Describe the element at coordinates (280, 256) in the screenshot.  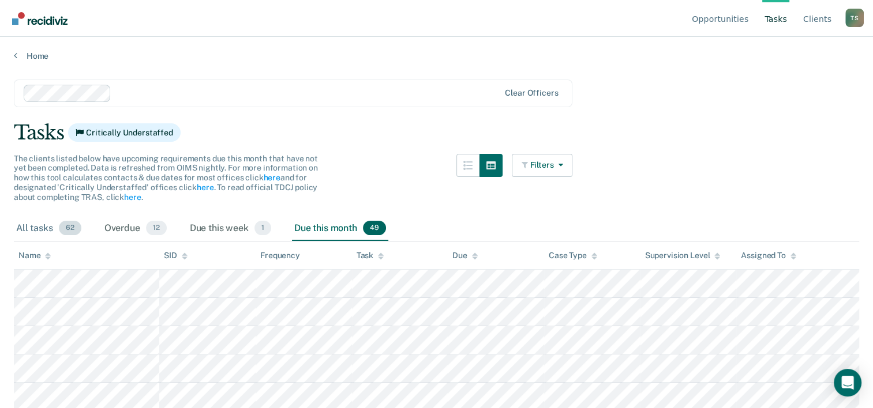
I see `div: Frequency` at that location.